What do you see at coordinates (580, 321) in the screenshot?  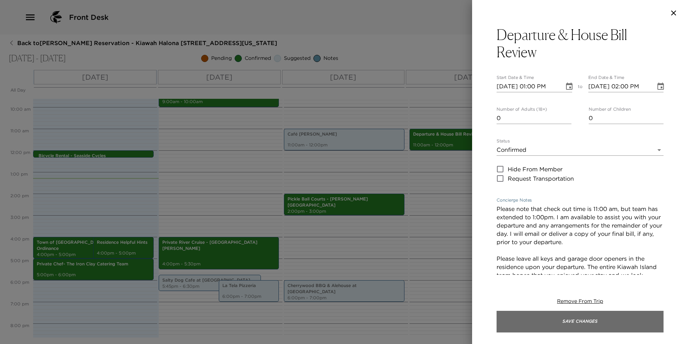 I see `button: Save Changes` at bounding box center [580, 321].